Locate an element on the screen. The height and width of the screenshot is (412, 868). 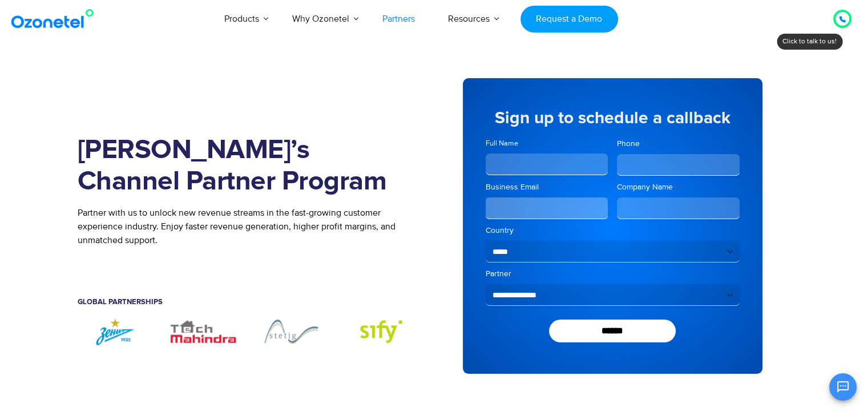
img: Stetig is located at coordinates (291, 331).